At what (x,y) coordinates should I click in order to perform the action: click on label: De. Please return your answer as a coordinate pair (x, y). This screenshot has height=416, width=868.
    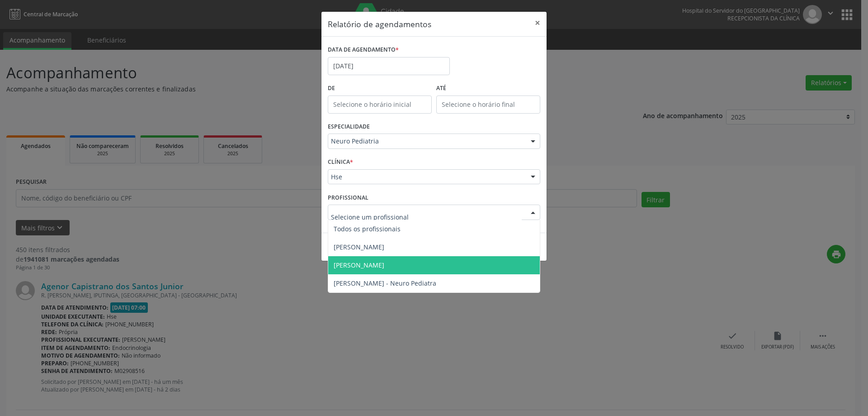
    Looking at the image, I should click on (380, 88).